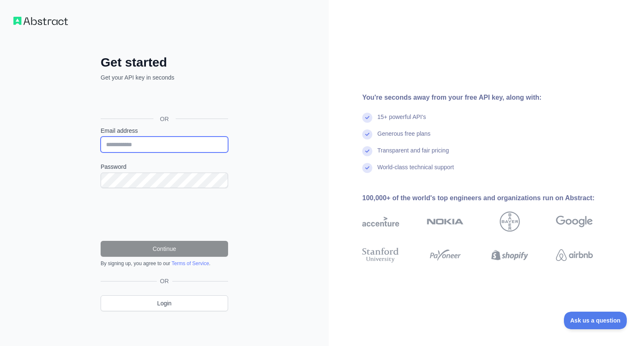 The image size is (644, 346). I want to click on img: bayer, so click(510, 221).